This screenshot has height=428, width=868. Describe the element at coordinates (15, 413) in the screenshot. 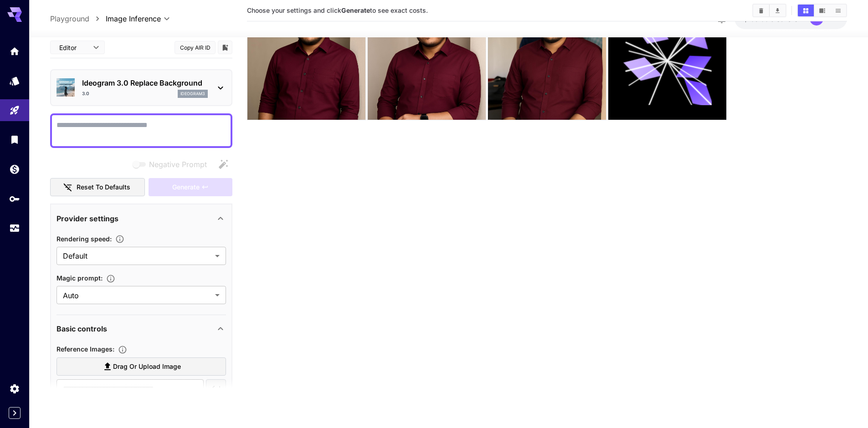

I see `div: Expand sidebar` at that location.